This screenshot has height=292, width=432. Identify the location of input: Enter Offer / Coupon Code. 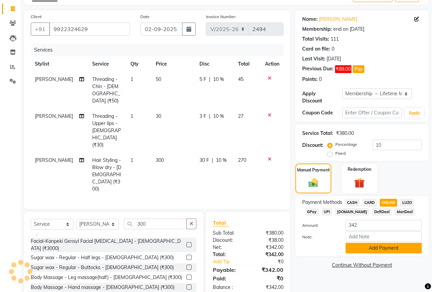
(371, 113).